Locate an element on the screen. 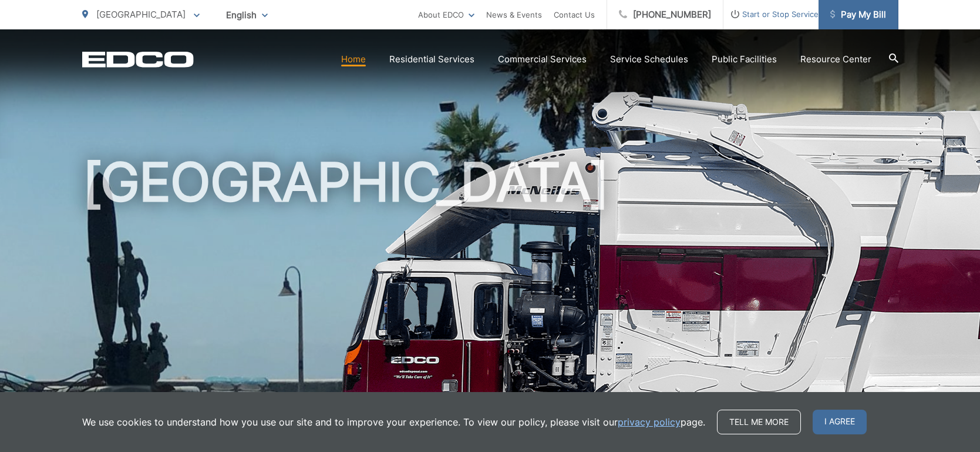 The image size is (980, 452). a: Commercial Services is located at coordinates (542, 60).